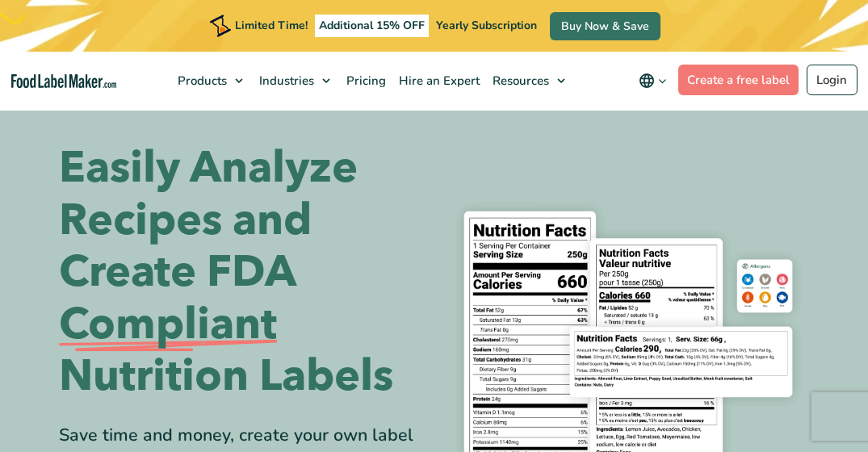 The height and width of the screenshot is (452, 868). What do you see at coordinates (529, 81) in the screenshot?
I see `a: Resources` at bounding box center [529, 81].